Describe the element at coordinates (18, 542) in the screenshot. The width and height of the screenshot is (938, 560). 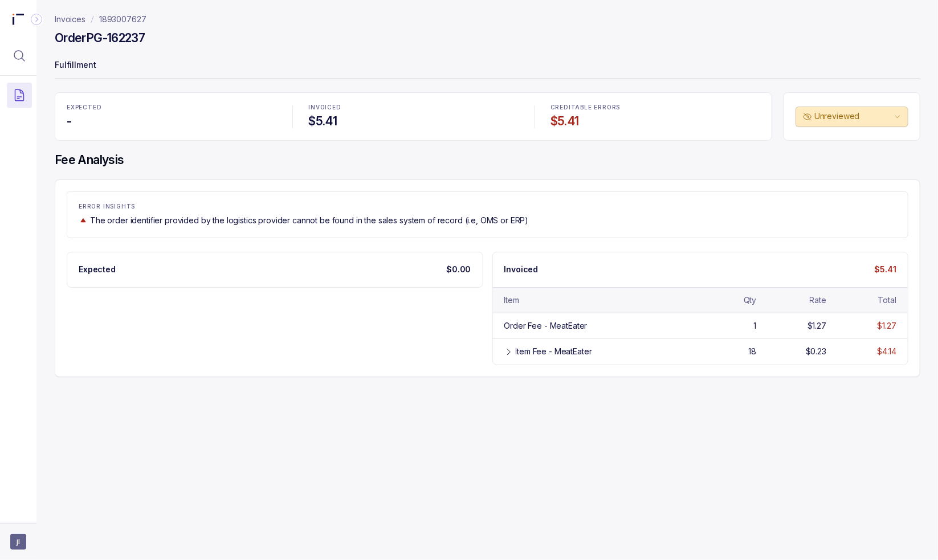
I see `button: User initials` at that location.